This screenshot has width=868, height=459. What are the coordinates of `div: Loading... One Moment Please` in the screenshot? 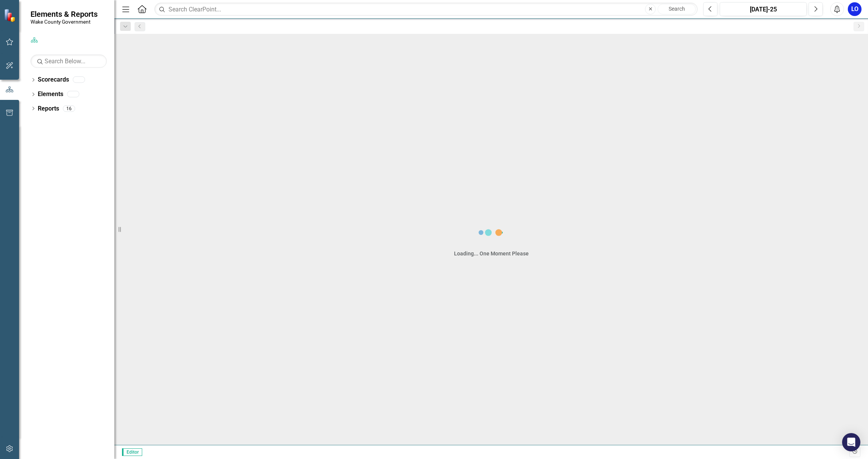 It's located at (491, 253).